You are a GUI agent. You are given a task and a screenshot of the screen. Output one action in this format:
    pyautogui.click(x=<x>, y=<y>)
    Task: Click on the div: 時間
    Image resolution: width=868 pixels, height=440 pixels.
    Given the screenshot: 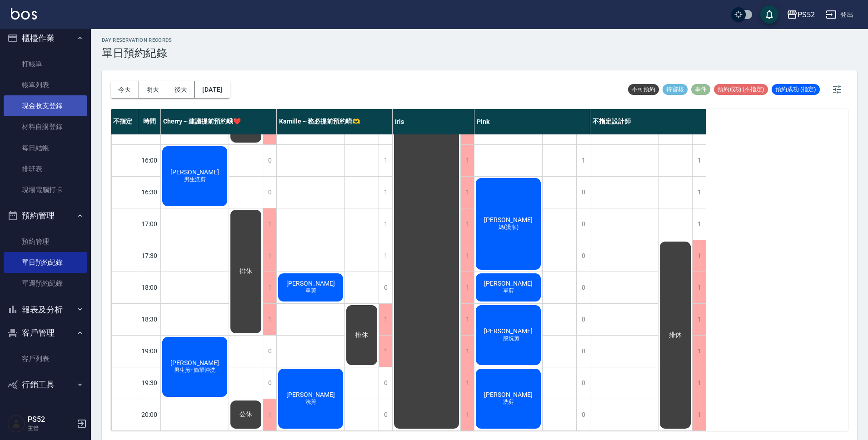 What is the action you would take?
    pyautogui.click(x=149, y=122)
    